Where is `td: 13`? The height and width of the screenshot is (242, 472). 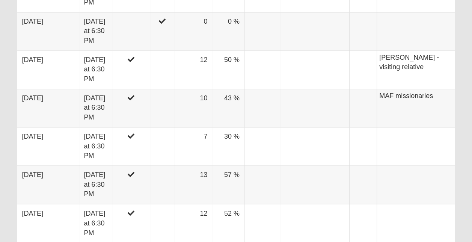
td: 13 is located at coordinates (193, 184).